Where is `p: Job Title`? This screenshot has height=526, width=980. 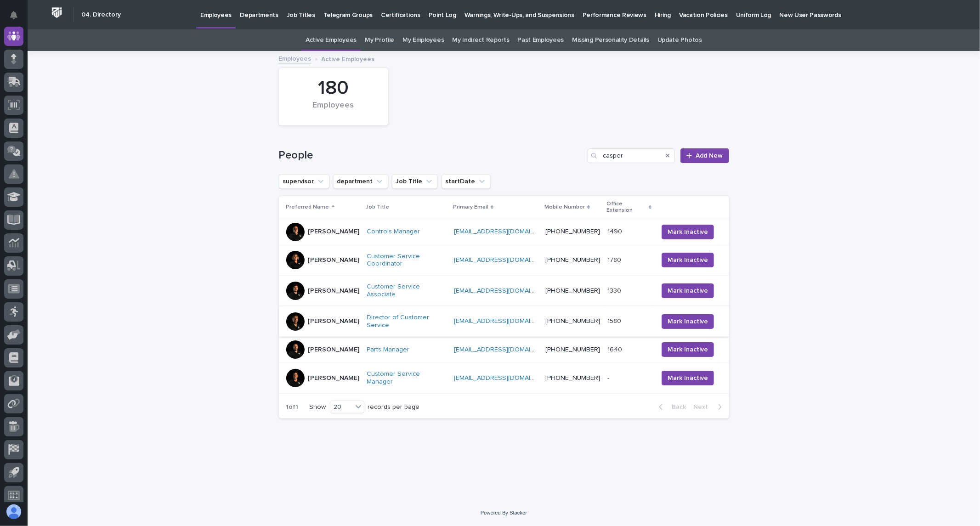
p: Job Title is located at coordinates (377, 207).